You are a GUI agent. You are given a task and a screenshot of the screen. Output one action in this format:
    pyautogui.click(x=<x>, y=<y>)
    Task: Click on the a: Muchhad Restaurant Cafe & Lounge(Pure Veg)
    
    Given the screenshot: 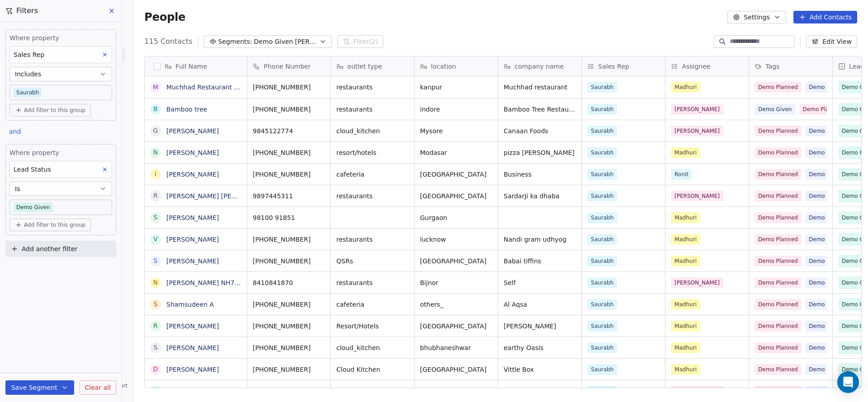 What is the action you would take?
    pyautogui.click(x=240, y=88)
    